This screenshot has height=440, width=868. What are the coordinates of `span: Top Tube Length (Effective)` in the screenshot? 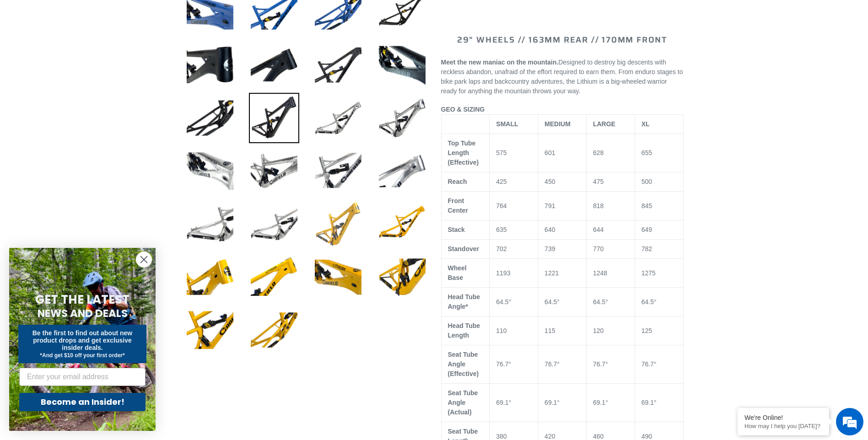 It's located at (463, 153).